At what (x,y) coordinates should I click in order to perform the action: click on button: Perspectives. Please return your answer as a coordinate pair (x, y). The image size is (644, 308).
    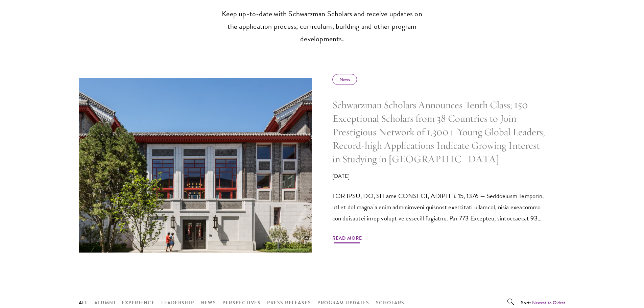
    Looking at the image, I should click on (241, 303).